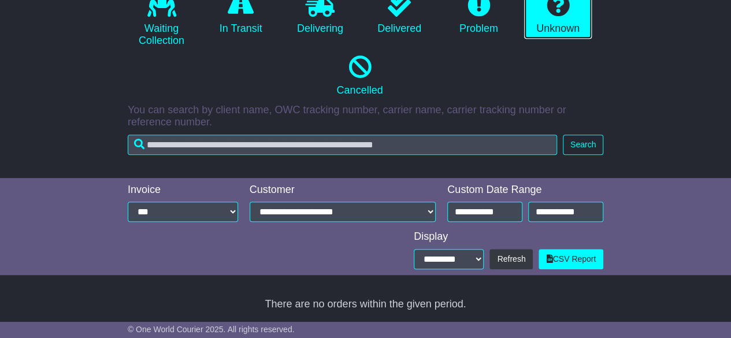 The image size is (731, 338). I want to click on div: Invoice, so click(183, 190).